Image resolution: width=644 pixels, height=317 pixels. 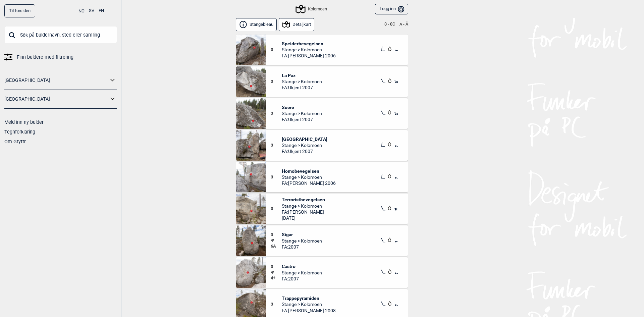 I want to click on span: Homobevegelsen, so click(x=309, y=171).